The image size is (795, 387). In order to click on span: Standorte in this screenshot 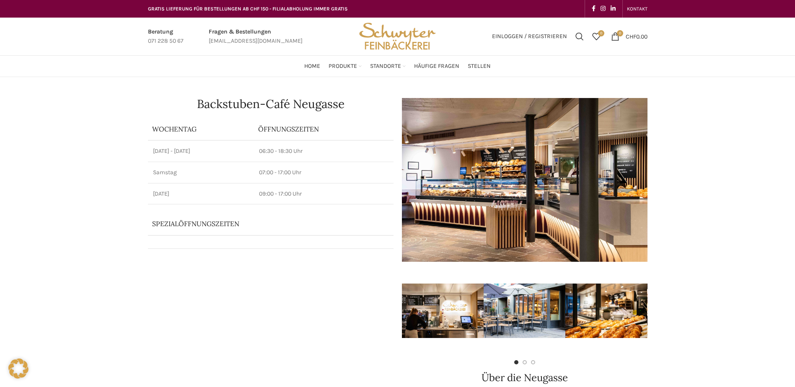, I will do `click(385, 66)`.